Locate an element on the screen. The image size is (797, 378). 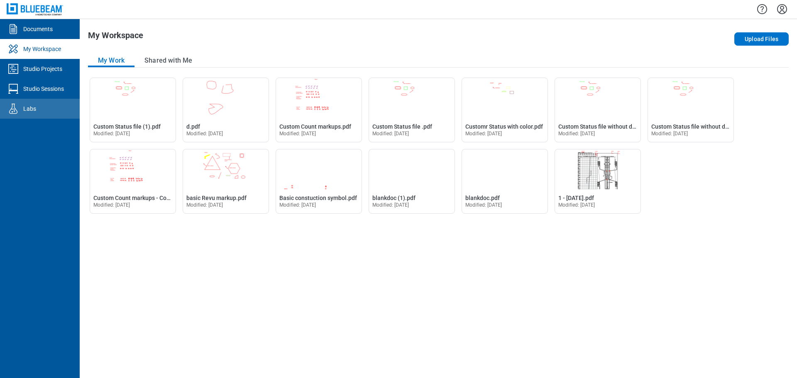
svg: Labs is located at coordinates (13, 109).